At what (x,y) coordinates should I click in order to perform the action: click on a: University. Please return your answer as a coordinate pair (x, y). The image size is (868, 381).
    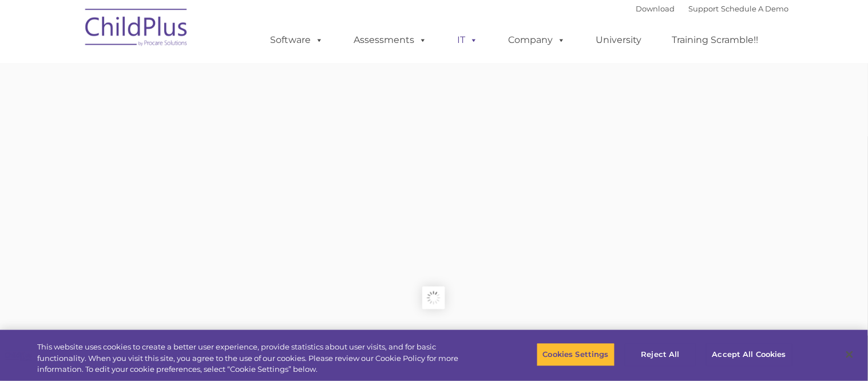
    Looking at the image, I should click on (619, 40).